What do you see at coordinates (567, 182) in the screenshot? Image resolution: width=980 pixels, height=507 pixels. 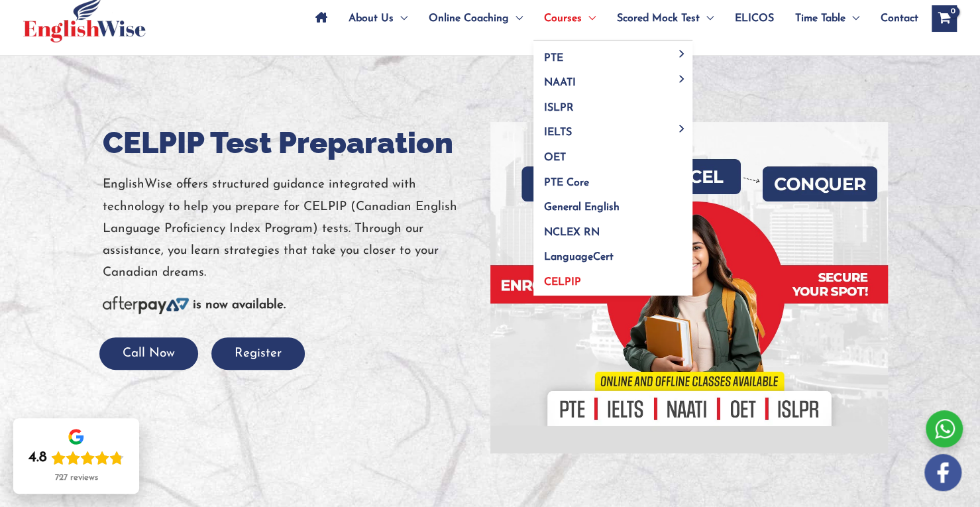 I see `span: PTE Core` at bounding box center [567, 182].